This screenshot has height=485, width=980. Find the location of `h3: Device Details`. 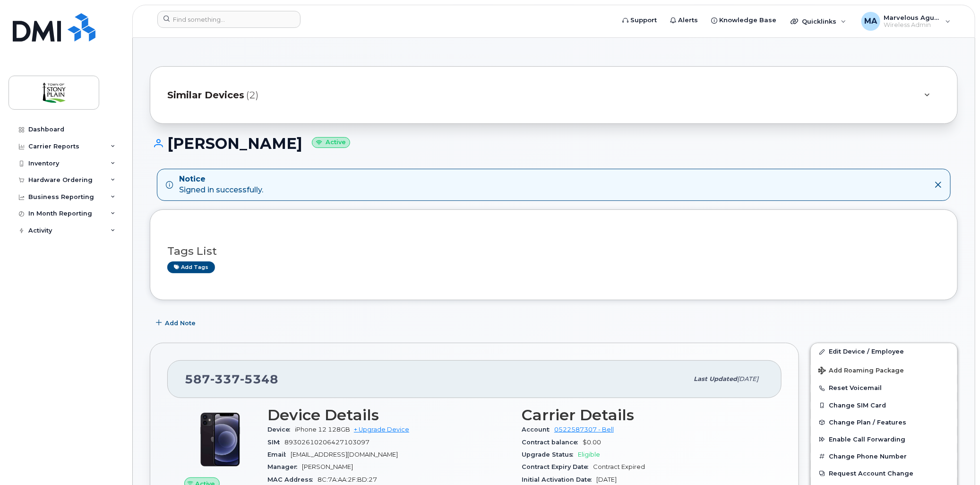

h3: Device Details is located at coordinates (389, 415).